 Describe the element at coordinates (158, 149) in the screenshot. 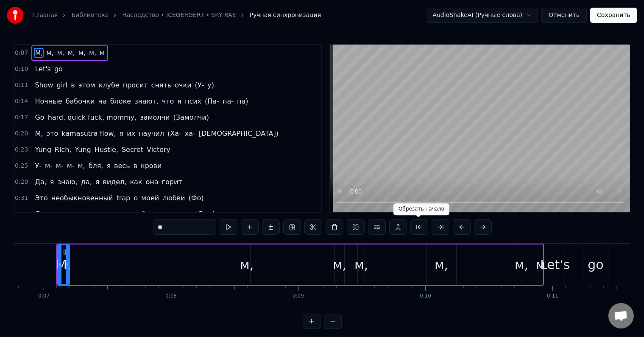

I see `span: Victory` at that location.